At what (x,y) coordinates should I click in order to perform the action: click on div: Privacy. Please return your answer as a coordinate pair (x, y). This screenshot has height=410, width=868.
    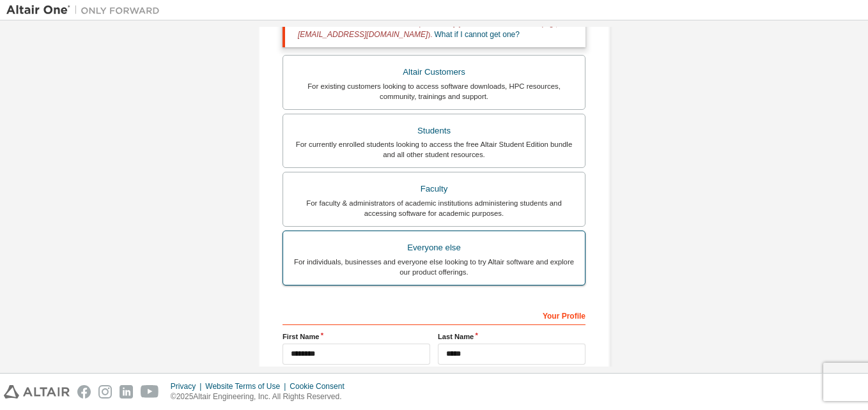
    Looking at the image, I should click on (188, 386).